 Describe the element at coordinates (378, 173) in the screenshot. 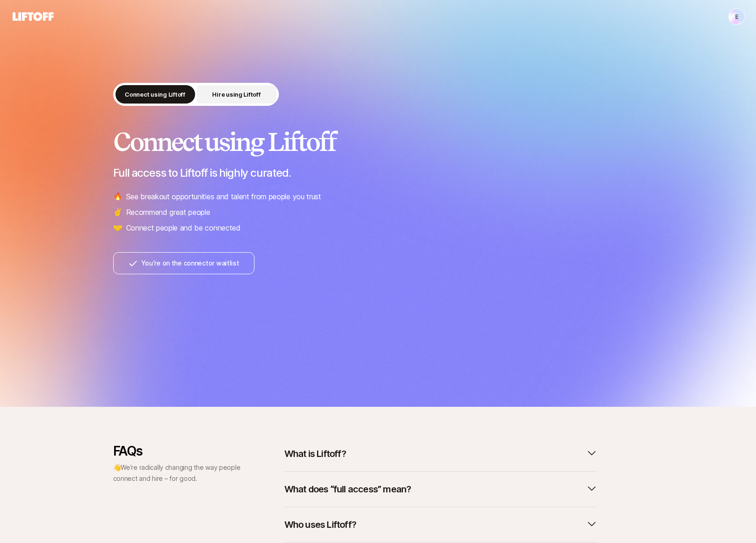

I see `p: Full access to Liftoff is highly curated.` at that location.